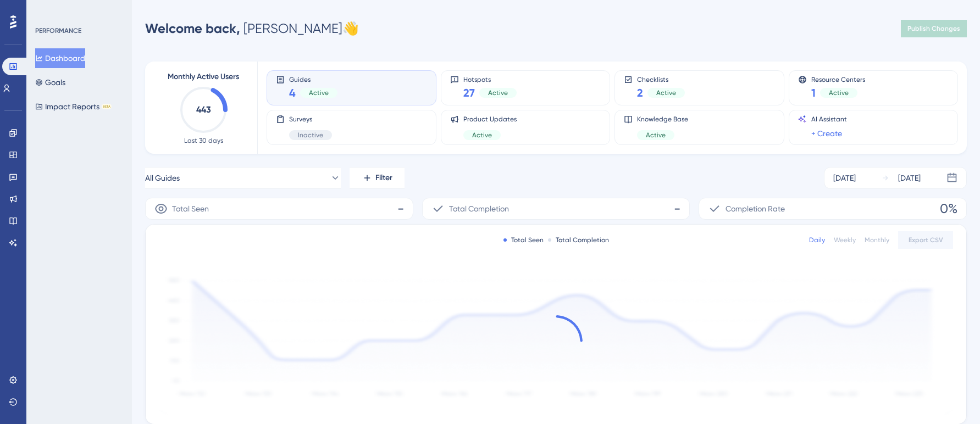  I want to click on span: 4, so click(292, 93).